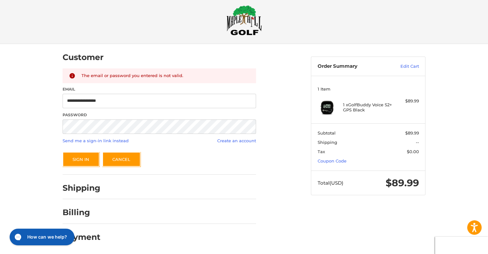  What do you see at coordinates (36, 11) in the screenshot?
I see `button: Open gorgias live chat` at bounding box center [36, 11].